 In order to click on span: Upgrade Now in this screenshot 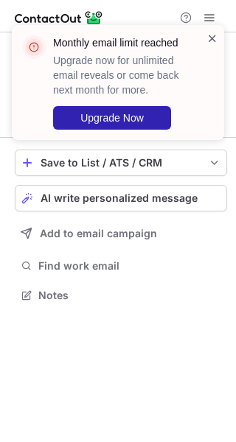, I will do `click(112, 118)`.